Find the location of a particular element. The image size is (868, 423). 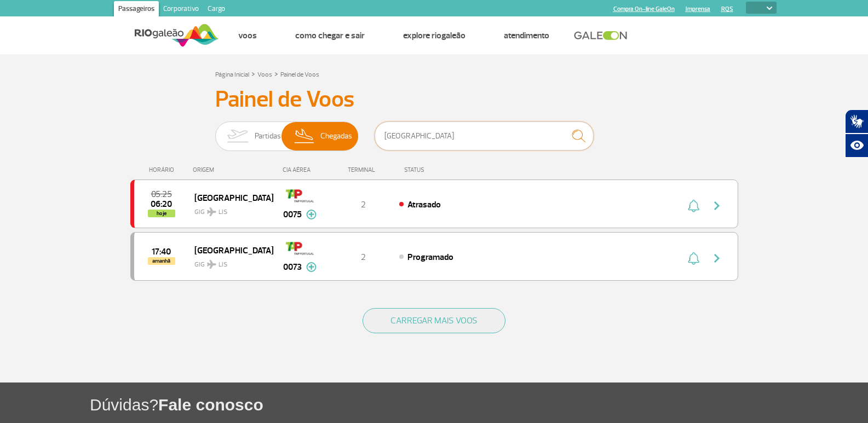

span: 2025-09-27 17:40:00 is located at coordinates (161, 252).